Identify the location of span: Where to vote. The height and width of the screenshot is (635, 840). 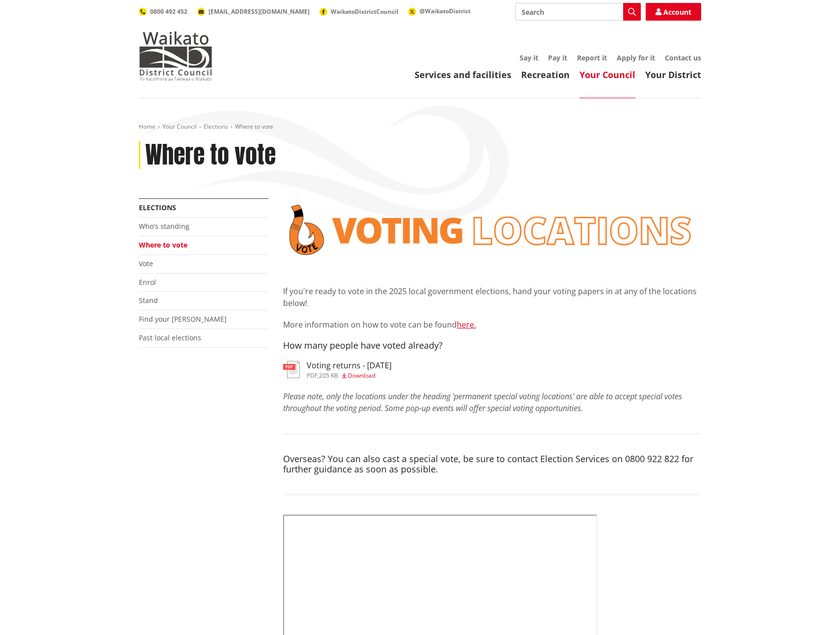
(254, 126).